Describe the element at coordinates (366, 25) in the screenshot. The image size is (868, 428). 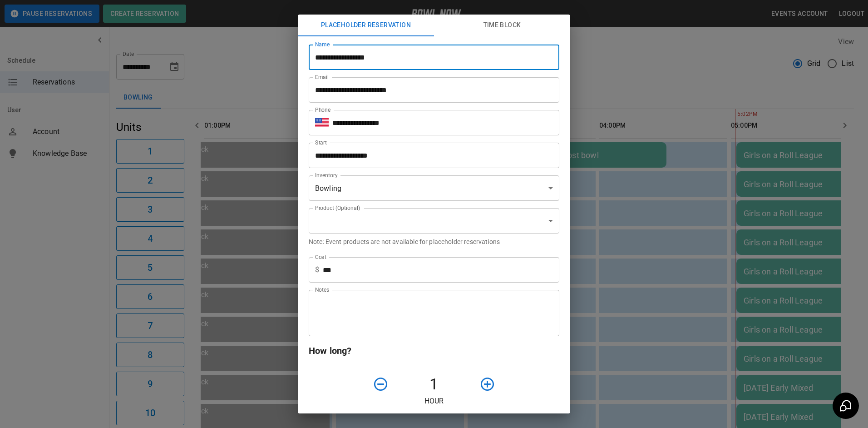
I see `button: Placeholder Reservation` at that location.